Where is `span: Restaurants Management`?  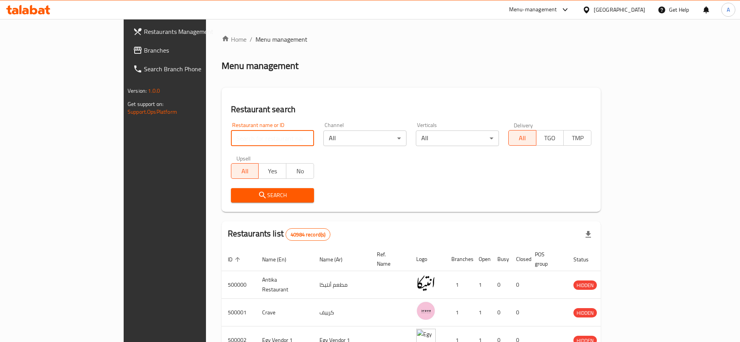 span: Restaurants Management is located at coordinates (192, 32).